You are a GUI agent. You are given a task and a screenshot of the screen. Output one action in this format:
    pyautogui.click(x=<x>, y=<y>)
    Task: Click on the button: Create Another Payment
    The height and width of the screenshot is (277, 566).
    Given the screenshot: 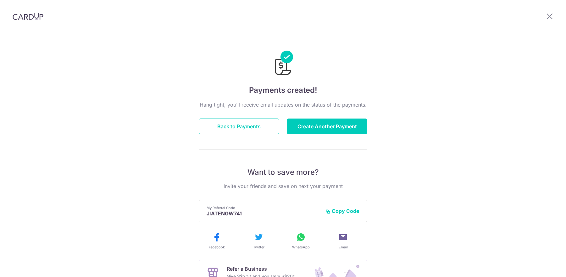 What is the action you would take?
    pyautogui.click(x=327, y=127)
    